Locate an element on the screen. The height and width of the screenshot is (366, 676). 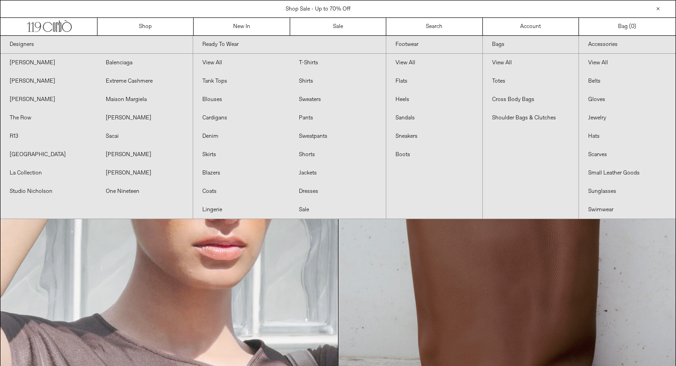
a: Denim is located at coordinates (241, 137).